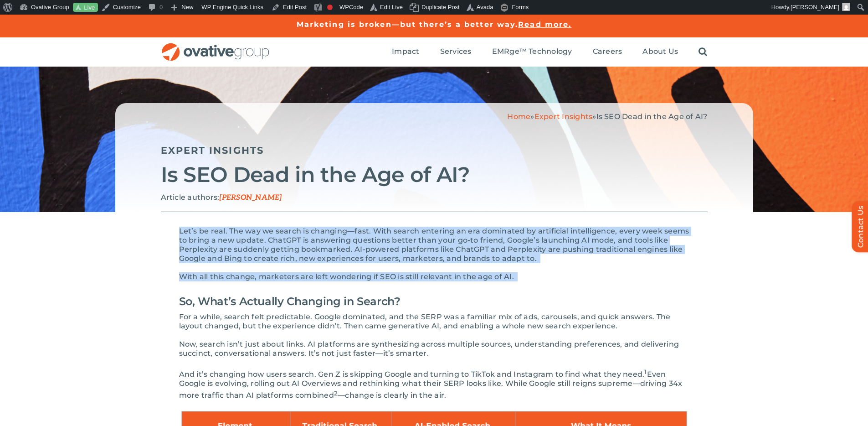  Describe the element at coordinates (660, 52) in the screenshot. I see `a: About Us` at that location.